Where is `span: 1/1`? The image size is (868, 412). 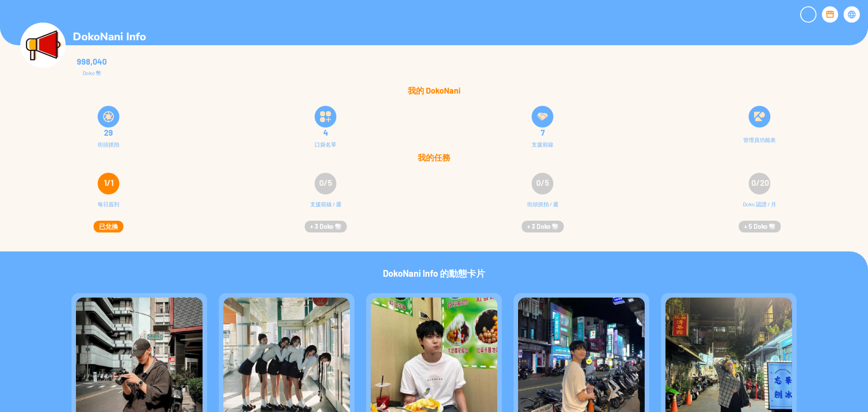
span: 1/1 is located at coordinates (109, 183).